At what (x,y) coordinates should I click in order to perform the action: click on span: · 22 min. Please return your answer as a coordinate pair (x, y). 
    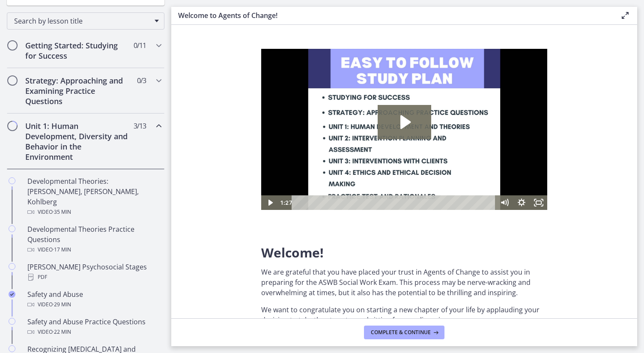
    Looking at the image, I should click on (62, 333).